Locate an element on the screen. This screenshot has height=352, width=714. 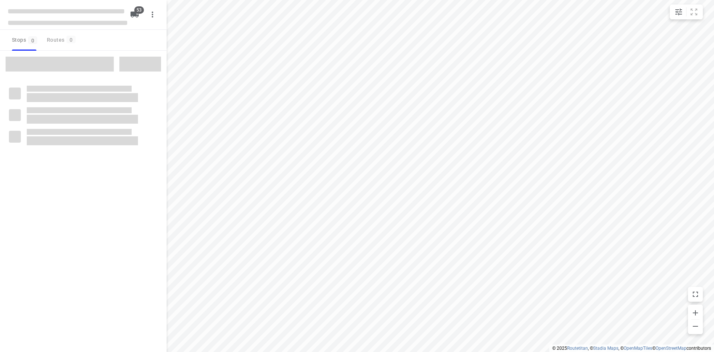
a: Routetitan is located at coordinates (578, 348).